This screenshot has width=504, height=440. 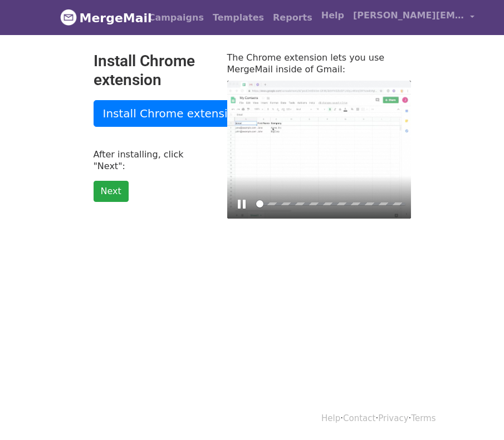 What do you see at coordinates (152, 70) in the screenshot?
I see `h2: Install Chrome extension` at bounding box center [152, 70].